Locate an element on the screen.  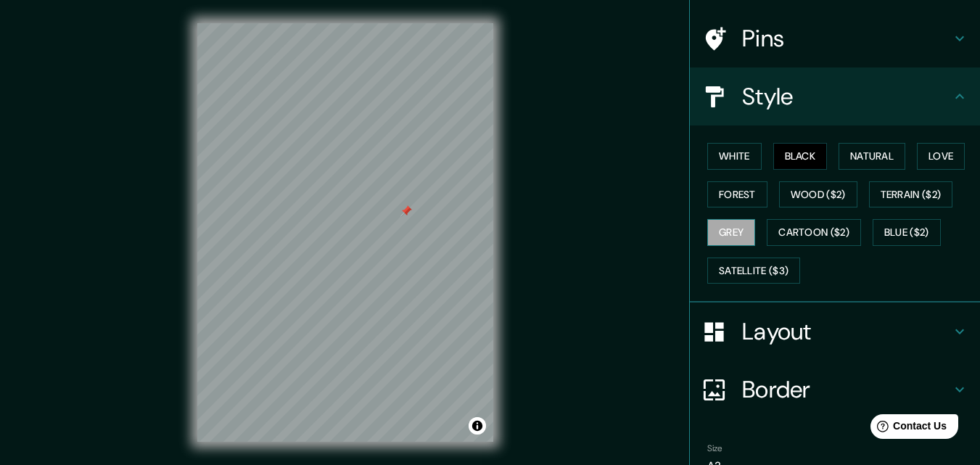
div: Pins is located at coordinates (835, 38).